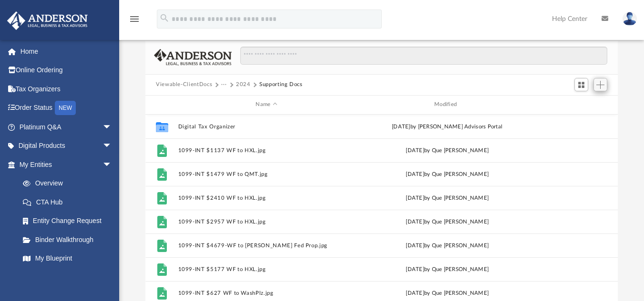  I want to click on a: Online Ordering, so click(66, 71).